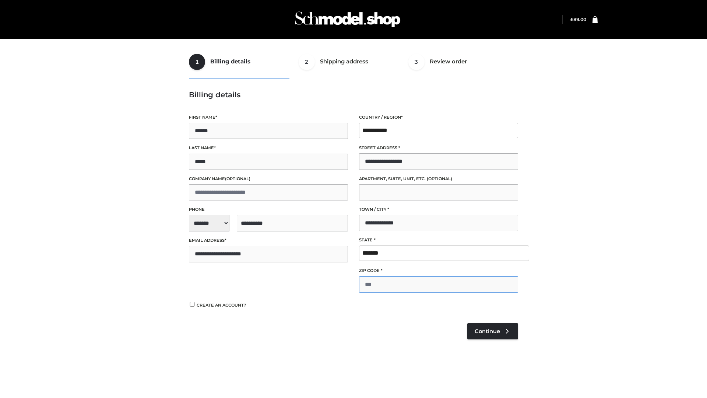 Image resolution: width=707 pixels, height=398 pixels. Describe the element at coordinates (354, 95) in the screenshot. I see `h3: Billing details` at that location.